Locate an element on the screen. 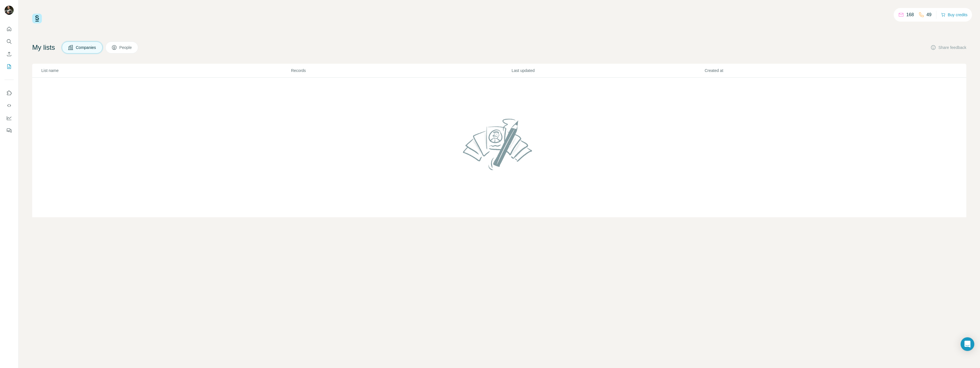  div: Open Intercom Messenger is located at coordinates (968, 345).